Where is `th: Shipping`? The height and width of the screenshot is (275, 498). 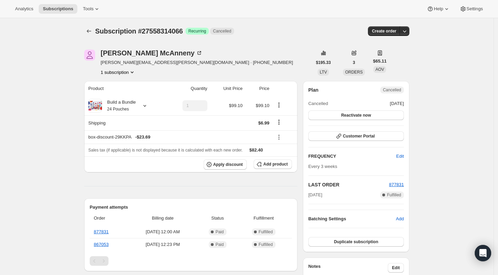 th: Shipping is located at coordinates (125, 123).